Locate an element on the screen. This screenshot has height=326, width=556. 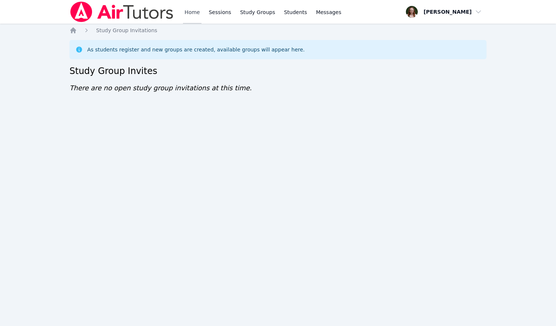
span: There are no open study group invitations at this time. is located at coordinates (161, 88).